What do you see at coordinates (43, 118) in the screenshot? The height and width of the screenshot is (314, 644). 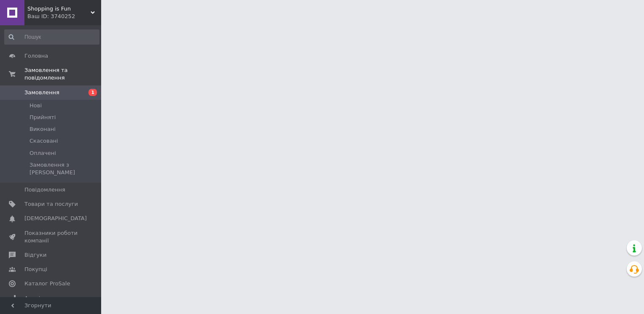 I see `span: Прийняті` at bounding box center [43, 118].